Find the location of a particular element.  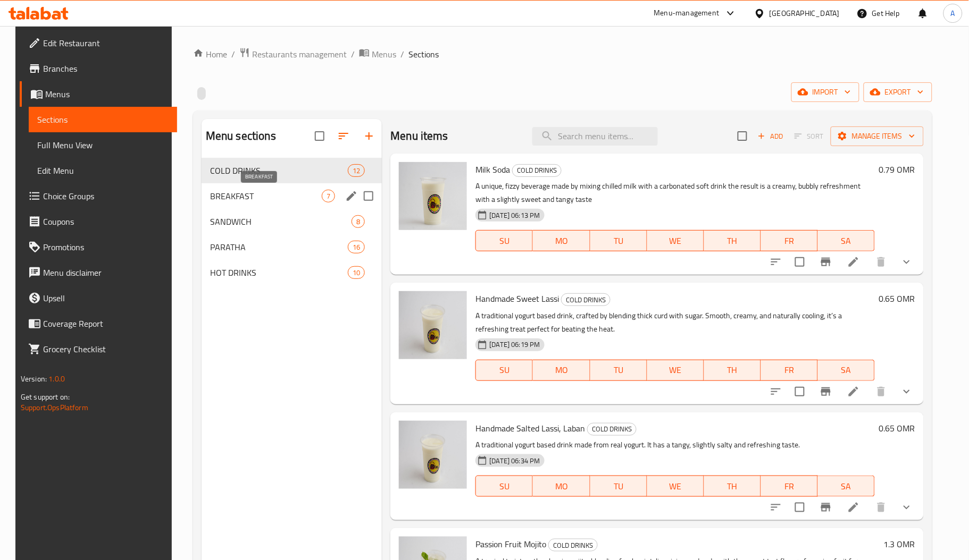

span: Coverage Report is located at coordinates (106, 323).